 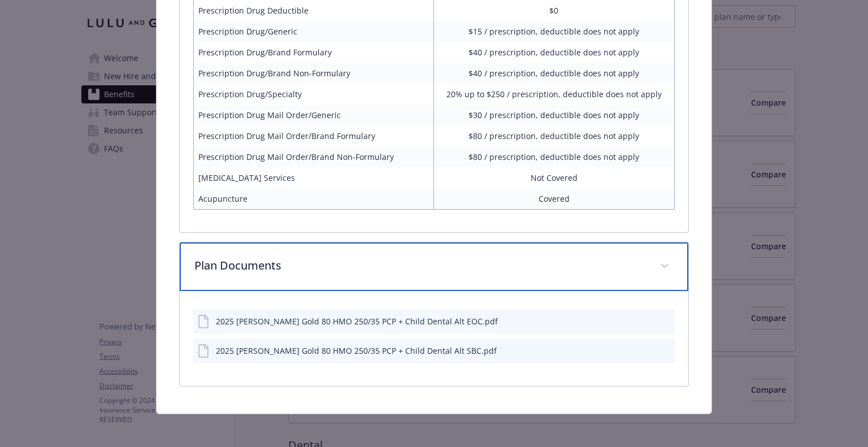 What do you see at coordinates (554, 199) in the screenshot?
I see `td: Covered` at bounding box center [554, 199].